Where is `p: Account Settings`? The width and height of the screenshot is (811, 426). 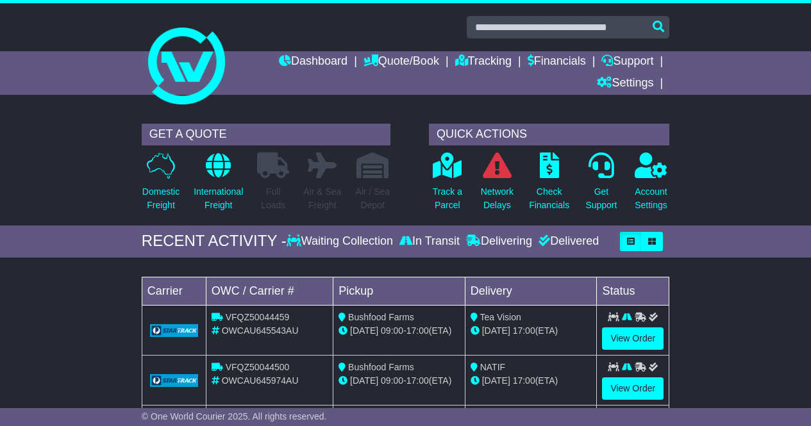
p: Account Settings is located at coordinates (651, 199).